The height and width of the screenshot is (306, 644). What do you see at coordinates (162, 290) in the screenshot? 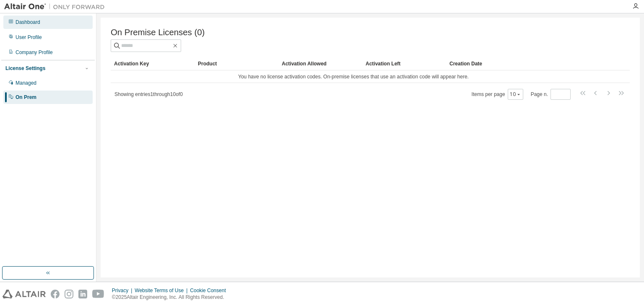
I see `div: Website Terms of Use` at bounding box center [162, 290].